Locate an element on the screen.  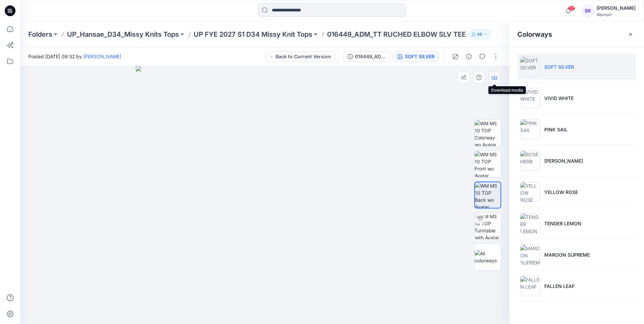
img: SOFT SILVER is located at coordinates (530, 66).